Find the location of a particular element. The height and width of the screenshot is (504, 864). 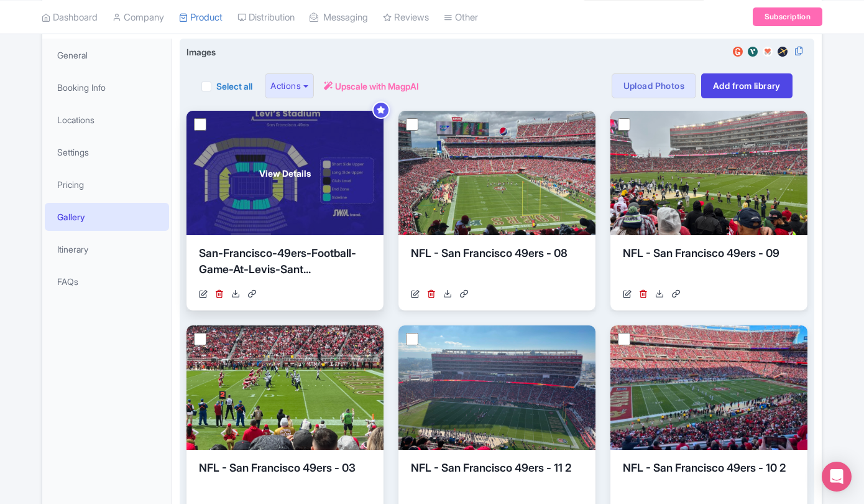

a: General is located at coordinates (107, 55).